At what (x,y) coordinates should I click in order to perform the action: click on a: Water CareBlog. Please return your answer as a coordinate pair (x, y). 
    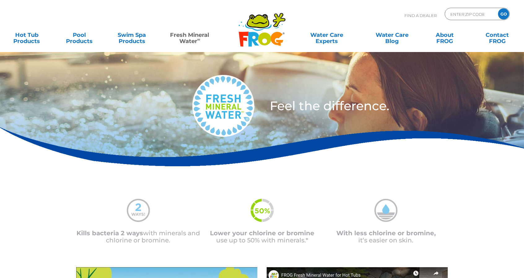
    Looking at the image, I should click on (392, 35).